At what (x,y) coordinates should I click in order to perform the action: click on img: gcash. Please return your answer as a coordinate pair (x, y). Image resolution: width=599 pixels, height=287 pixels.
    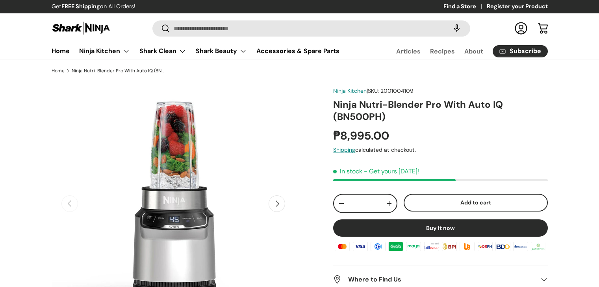
    Looking at the image, I should click on (378, 247).